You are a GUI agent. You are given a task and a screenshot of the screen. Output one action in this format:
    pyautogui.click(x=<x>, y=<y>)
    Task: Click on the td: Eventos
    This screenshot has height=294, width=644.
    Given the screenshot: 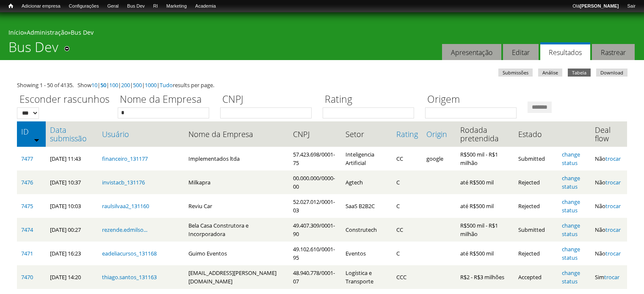 What is the action you would take?
    pyautogui.click(x=367, y=253)
    